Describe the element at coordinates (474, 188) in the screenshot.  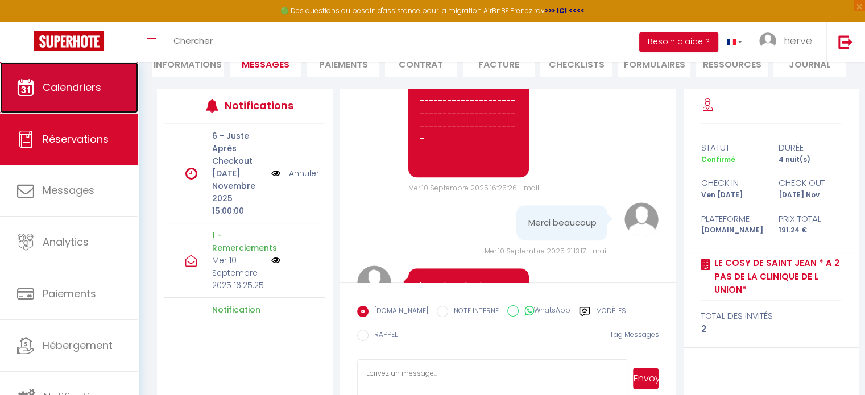
I see `span: Mer 10 Septembre 2025 16:25:26 - mail` at that location.